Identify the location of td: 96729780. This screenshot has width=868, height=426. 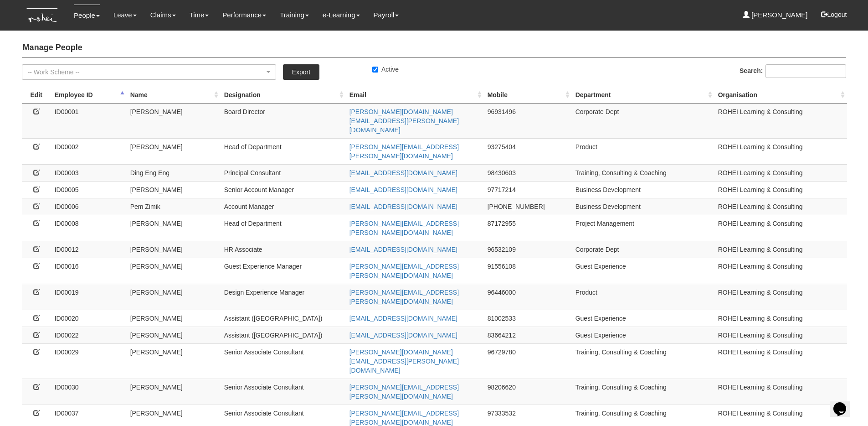
(528, 361).